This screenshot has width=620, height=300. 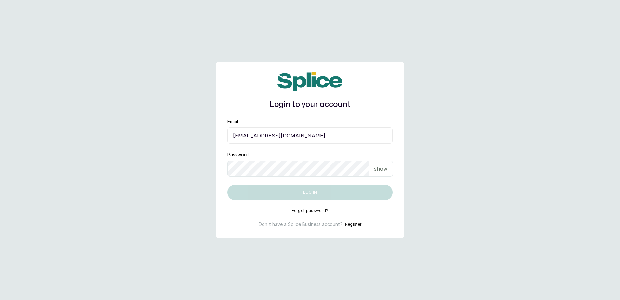 I want to click on label: Email, so click(x=233, y=122).